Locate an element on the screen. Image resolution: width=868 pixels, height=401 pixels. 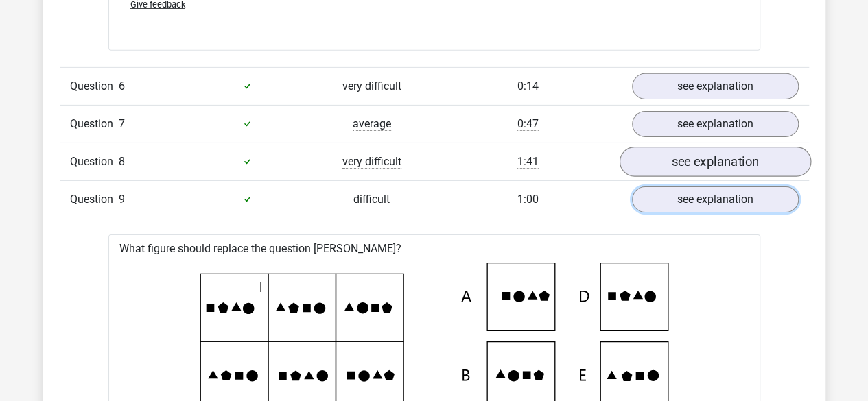
span: 6 is located at coordinates (121, 86).